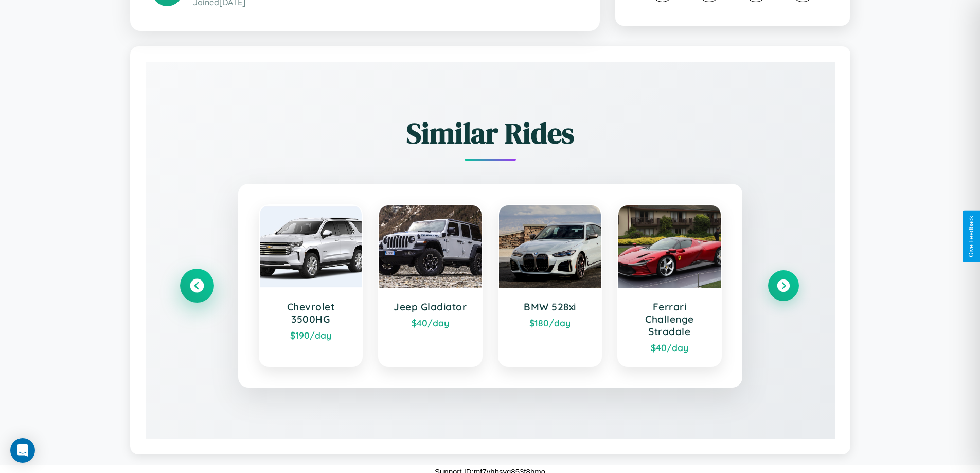 This screenshot has width=980, height=473. What do you see at coordinates (311, 286) in the screenshot?
I see `a: Chevrolet 3500HG$190/day` at bounding box center [311, 286].